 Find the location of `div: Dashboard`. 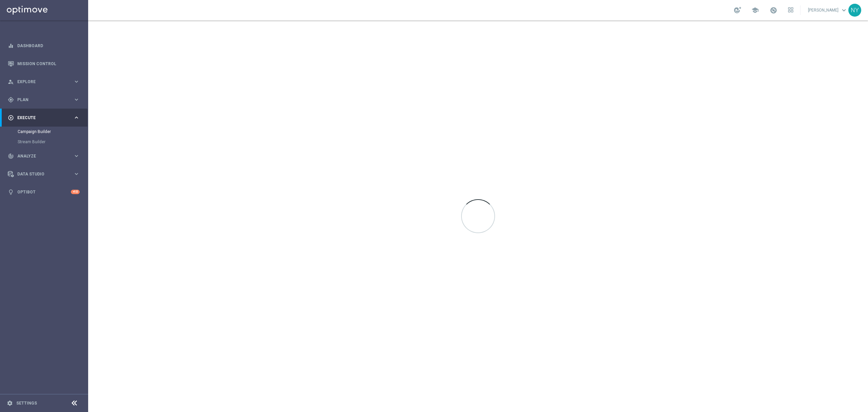

div: Dashboard is located at coordinates (44, 45).